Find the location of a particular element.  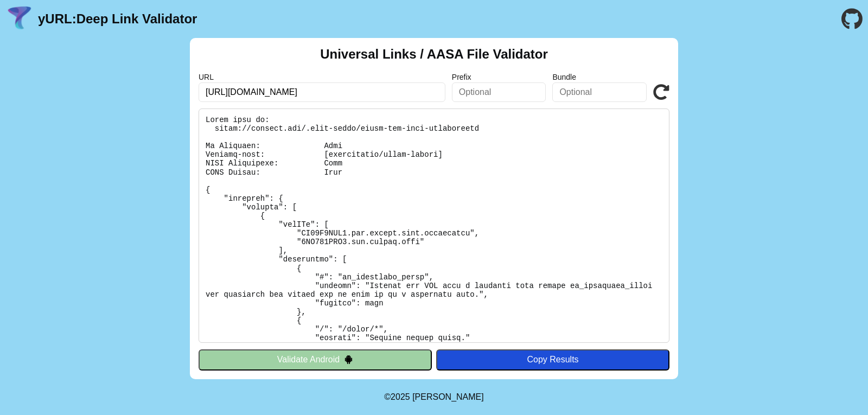

input: Required is located at coordinates (322, 92).